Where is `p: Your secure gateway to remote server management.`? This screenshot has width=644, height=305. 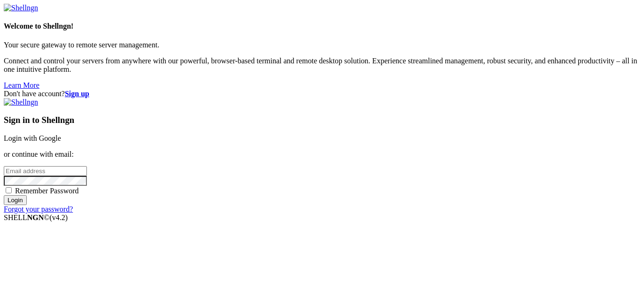 p: Your secure gateway to remote server management. is located at coordinates (322, 45).